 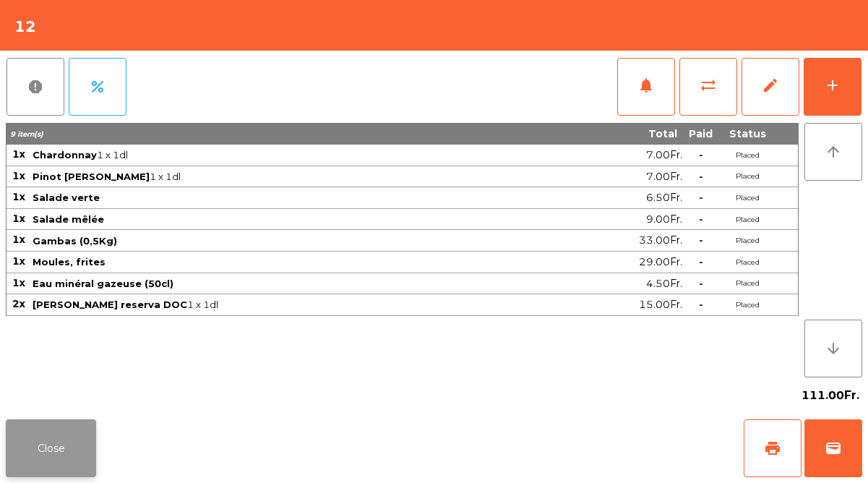 I want to click on span: 15.00Fr., so click(x=661, y=304).